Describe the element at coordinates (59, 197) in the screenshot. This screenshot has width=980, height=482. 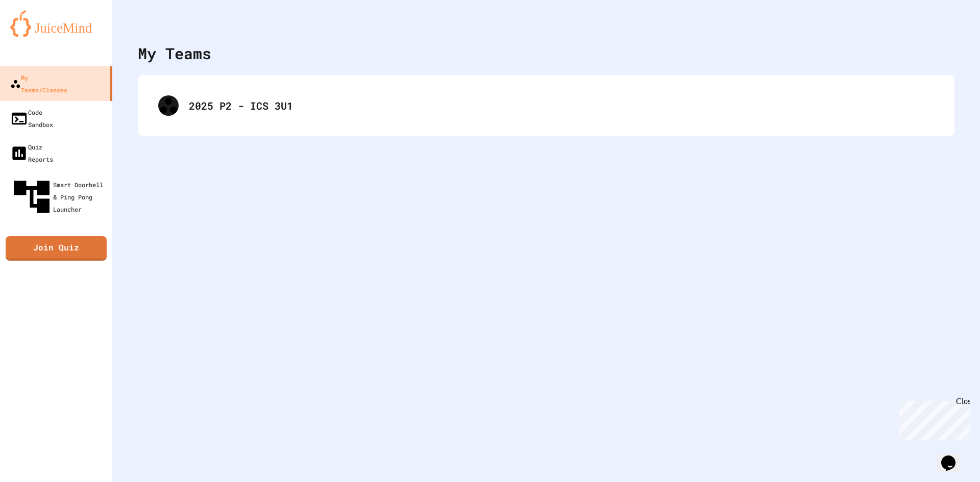
I see `div: Smart Doorbell & Ping Pong Launcher` at that location.